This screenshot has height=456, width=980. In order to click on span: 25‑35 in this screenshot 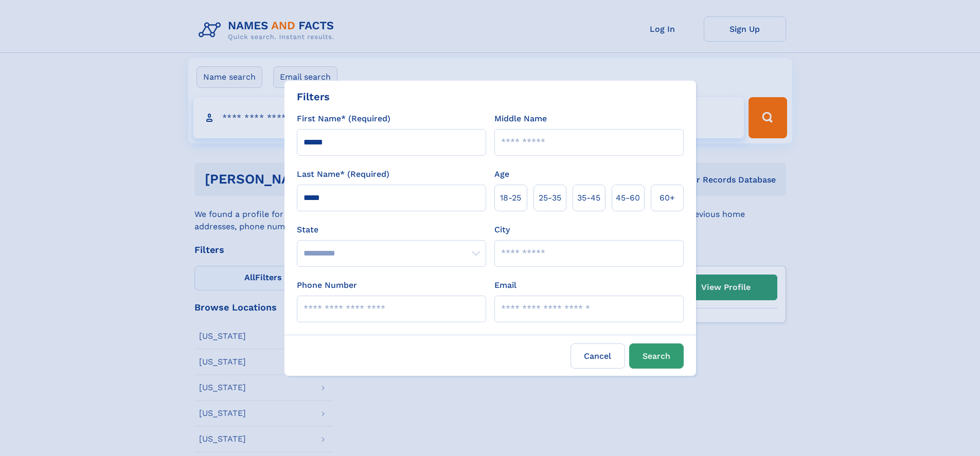, I will do `click(551, 198)`.